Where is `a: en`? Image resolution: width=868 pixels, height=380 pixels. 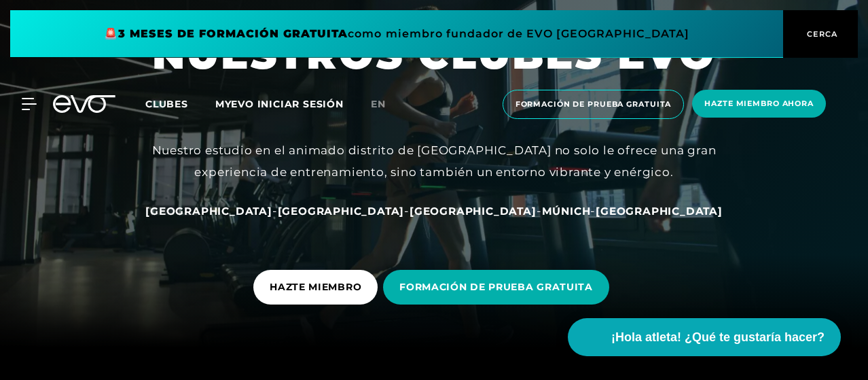
a: en is located at coordinates (386, 104).